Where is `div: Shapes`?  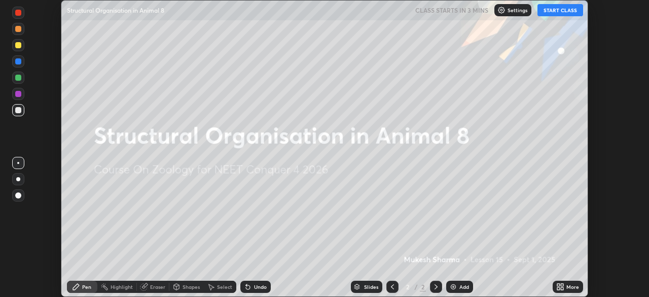 div: Shapes is located at coordinates (191, 287).